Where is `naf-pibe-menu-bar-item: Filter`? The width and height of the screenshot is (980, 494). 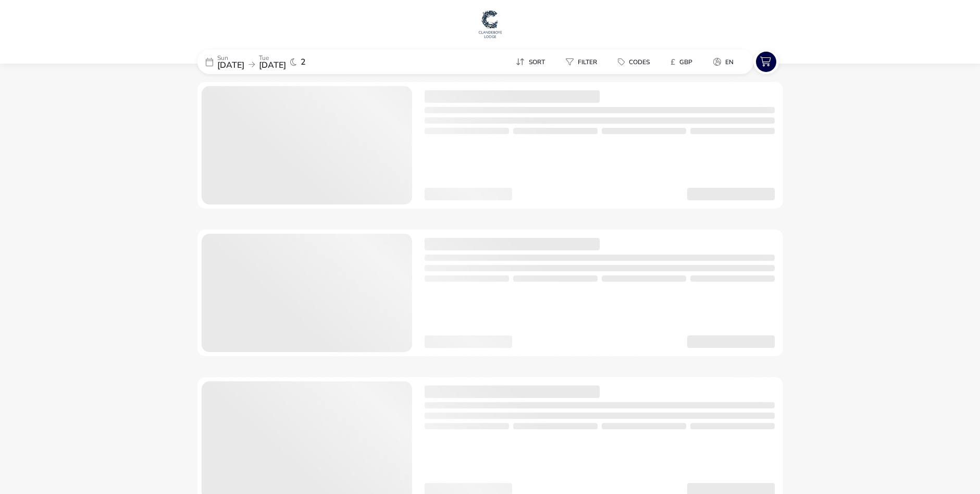 naf-pibe-menu-bar-item: Filter is located at coordinates (583, 61).